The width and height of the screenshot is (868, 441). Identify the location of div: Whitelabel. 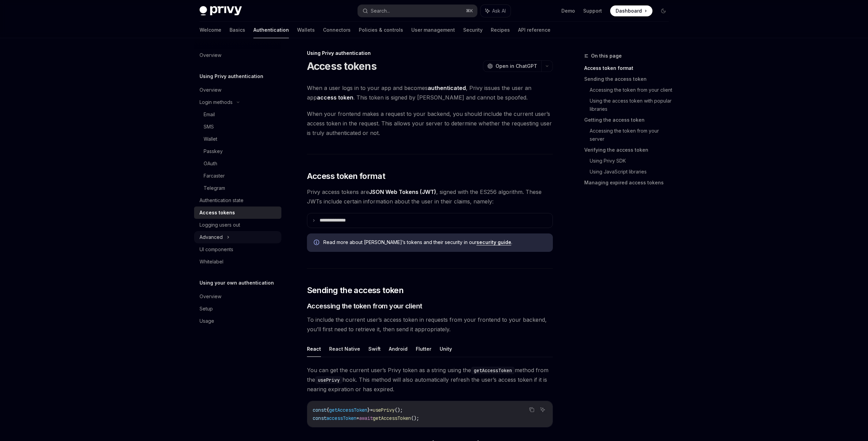
(211, 261).